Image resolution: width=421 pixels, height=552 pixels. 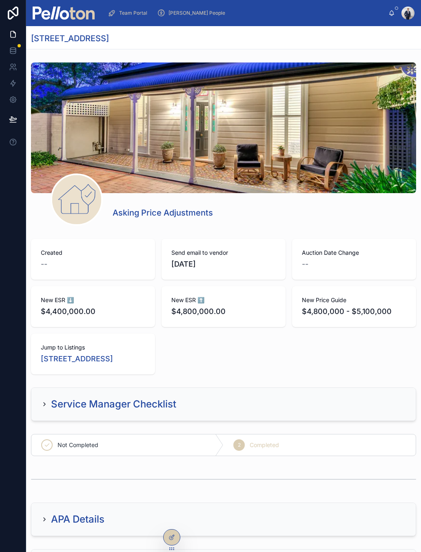 I want to click on img: App logo, so click(x=64, y=13).